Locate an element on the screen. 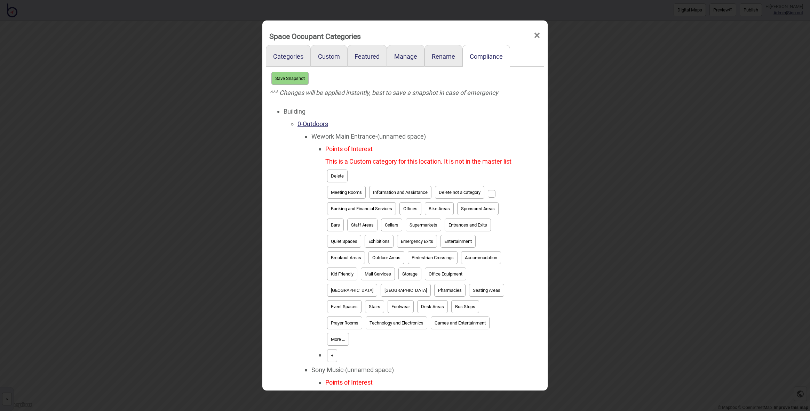 This screenshot has width=810, height=411. button: Storage is located at coordinates (410, 274).